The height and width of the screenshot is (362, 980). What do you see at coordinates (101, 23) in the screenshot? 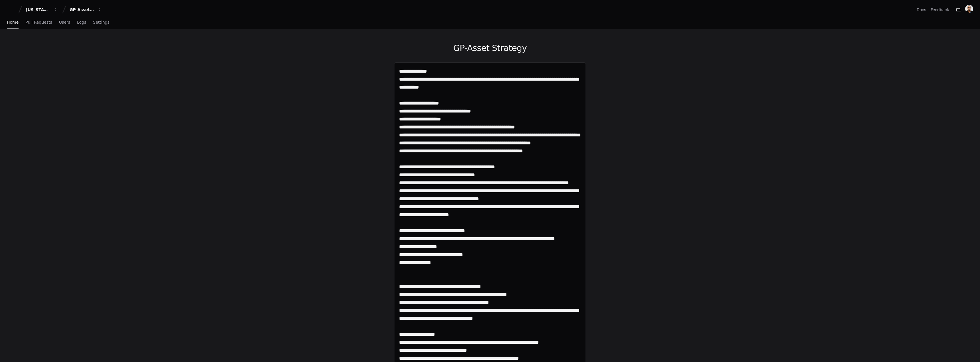
I see `a: Settings` at bounding box center [101, 23].